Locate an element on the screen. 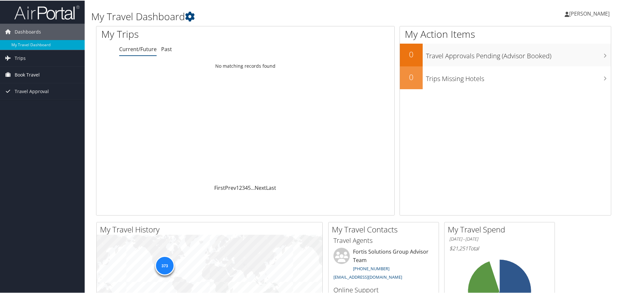 This screenshot has width=620, height=293. h2: My Travel Contacts is located at coordinates (385, 229).